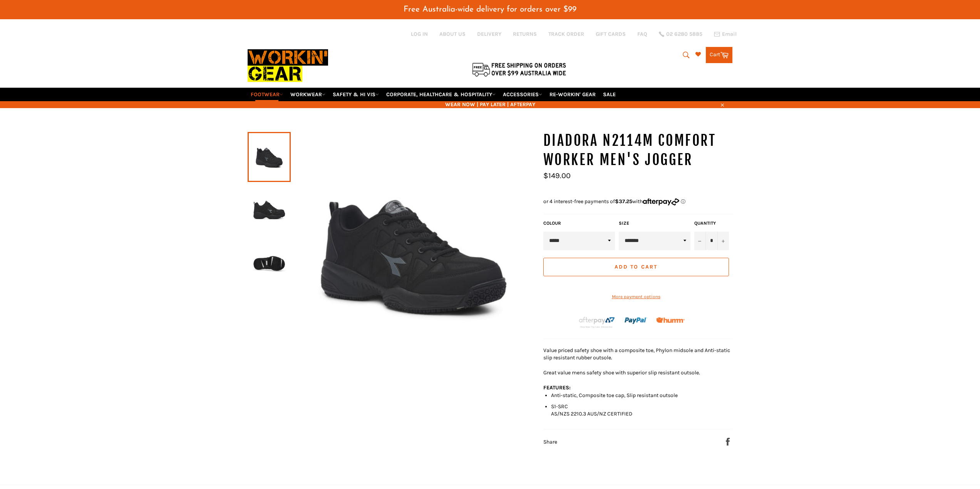 The height and width of the screenshot is (489, 980). What do you see at coordinates (719, 55) in the screenshot?
I see `a: Cart` at bounding box center [719, 55].